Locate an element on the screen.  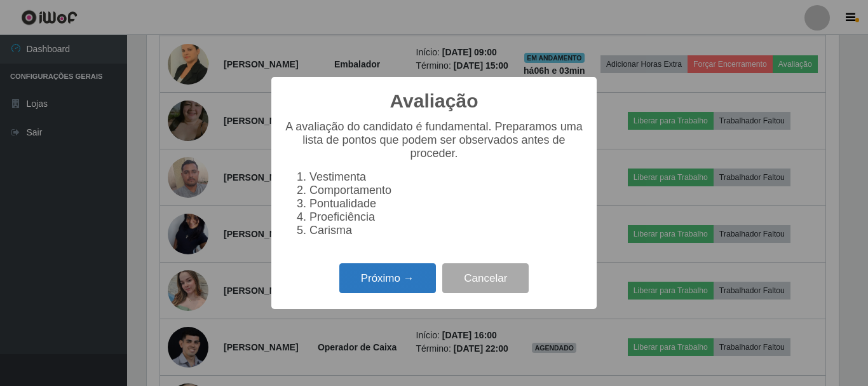
h2: Avaliação is located at coordinates (434, 101).